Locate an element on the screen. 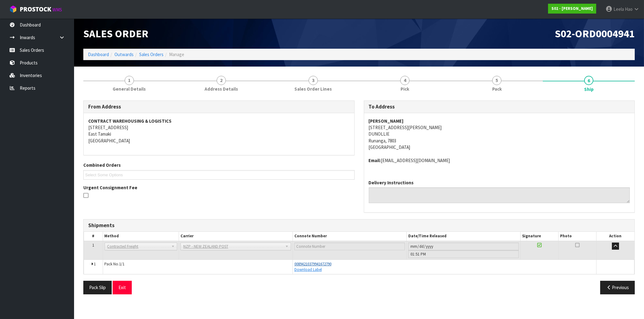  span: Pick is located at coordinates (405, 89).